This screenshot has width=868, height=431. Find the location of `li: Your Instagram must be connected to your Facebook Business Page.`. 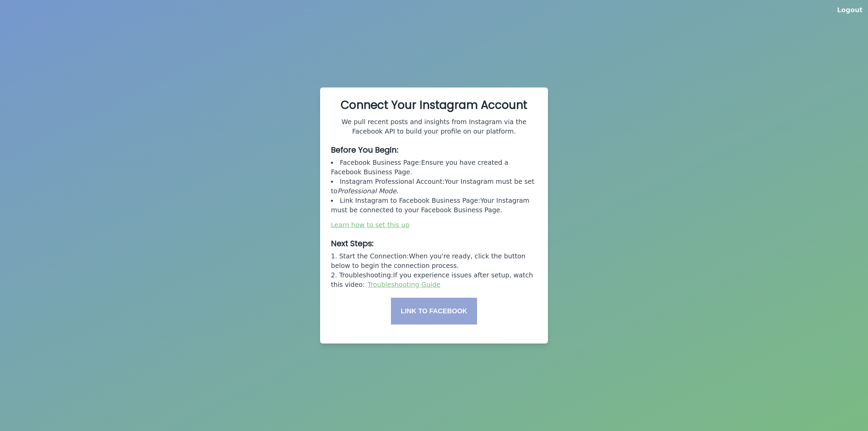

li: Your Instagram must be connected to your Facebook Business Page. is located at coordinates (434, 206).